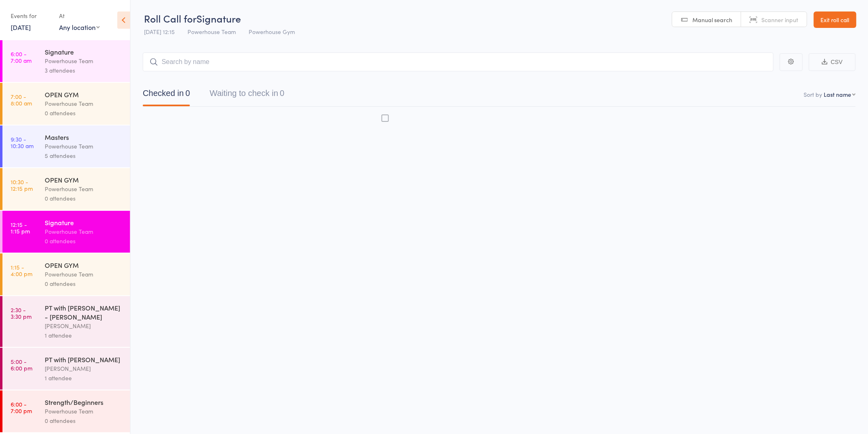  I want to click on a: 10:30 -12:15 pmOPEN GYMPowerhouse Team0 attendees, so click(66, 189).